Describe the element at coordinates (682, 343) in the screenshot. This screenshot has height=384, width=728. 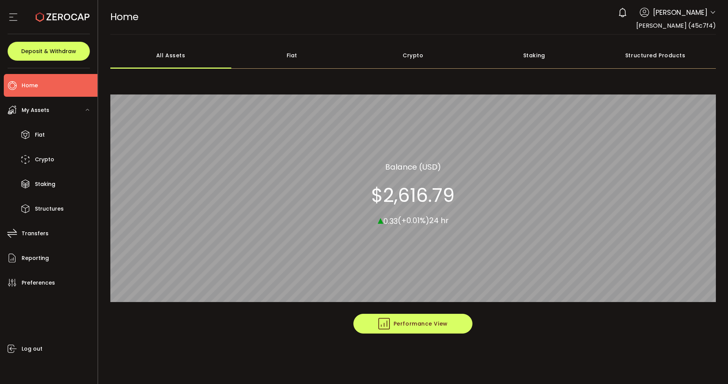
I see `div: Chat Widget` at that location.